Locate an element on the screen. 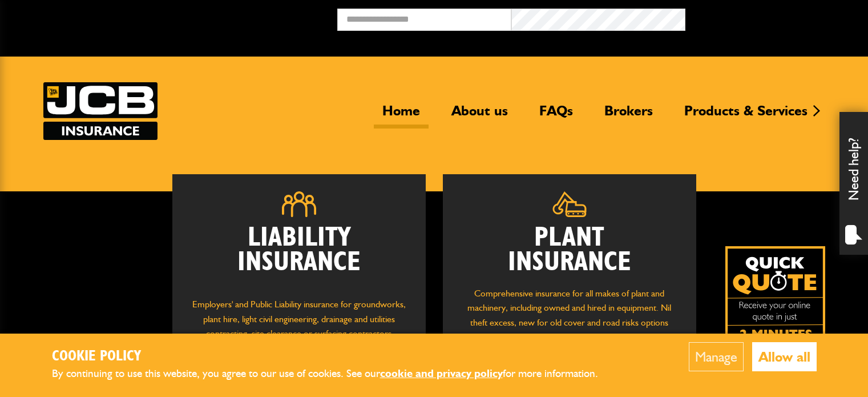 The height and width of the screenshot is (397, 868). a: Home is located at coordinates (401, 115).